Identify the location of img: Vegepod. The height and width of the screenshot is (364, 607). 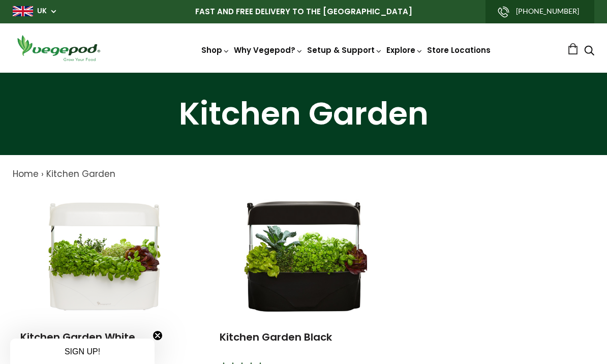
(59, 48).